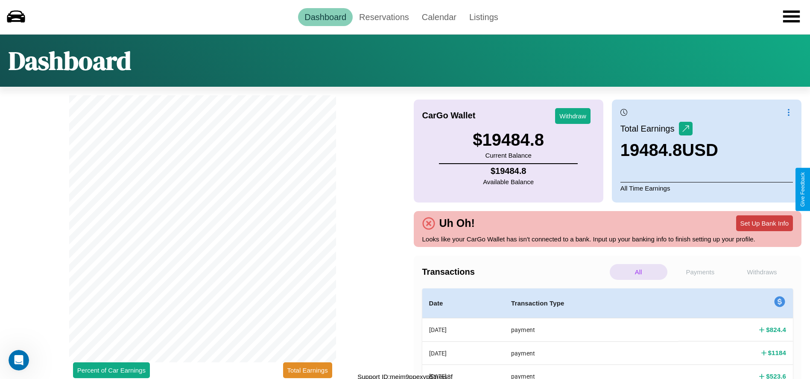  I want to click on div: Give Feedback, so click(803, 189).